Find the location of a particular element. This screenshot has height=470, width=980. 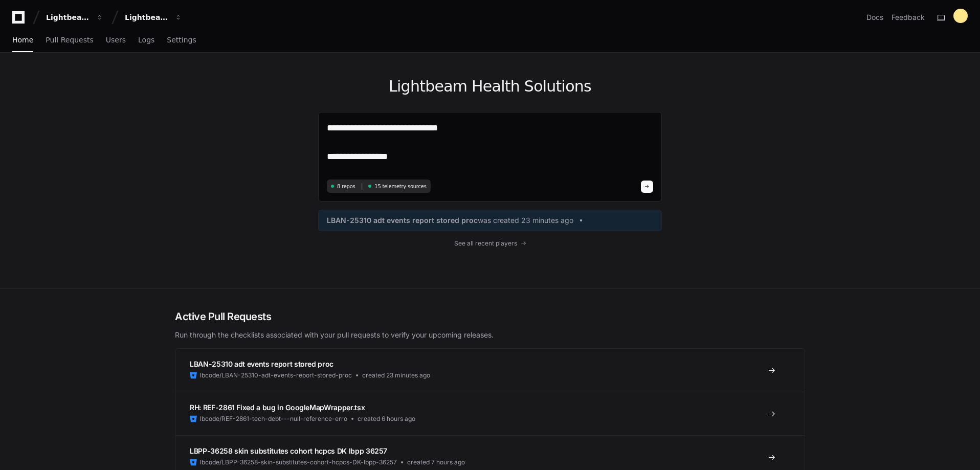

span: was created 23 minutes ago is located at coordinates (526, 220).